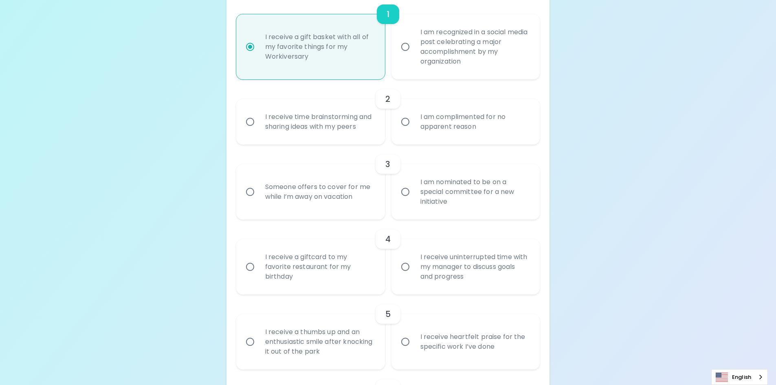 This screenshot has height=385, width=776. I want to click on h6: 4, so click(388, 239).